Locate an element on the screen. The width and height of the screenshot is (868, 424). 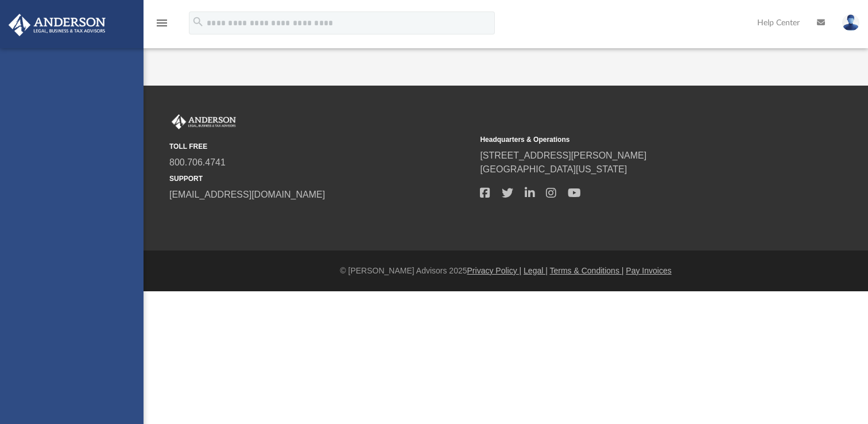
a: Terms & Conditions | is located at coordinates (586, 270).